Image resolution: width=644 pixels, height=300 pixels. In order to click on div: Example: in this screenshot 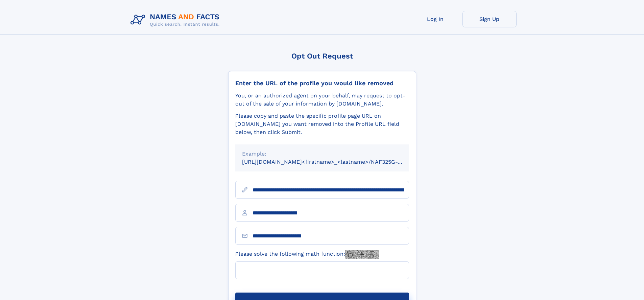, I will do `click(322, 154)`.